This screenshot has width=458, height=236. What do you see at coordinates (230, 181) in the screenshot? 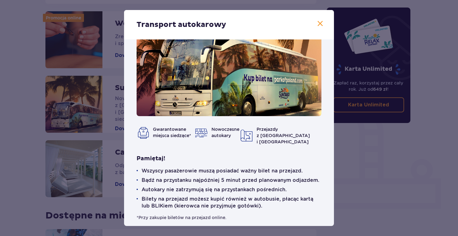
I see `p: Bądź na przystanku najpóźniej 5 minut przed planowanym odjazdem.` at bounding box center [230, 181].